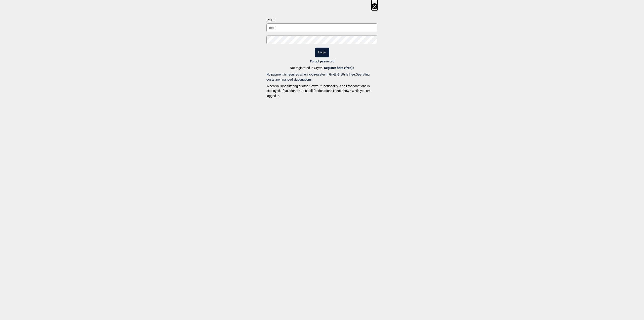 Image resolution: width=644 pixels, height=320 pixels. Describe the element at coordinates (322, 19) in the screenshot. I see `p: Login` at that location.